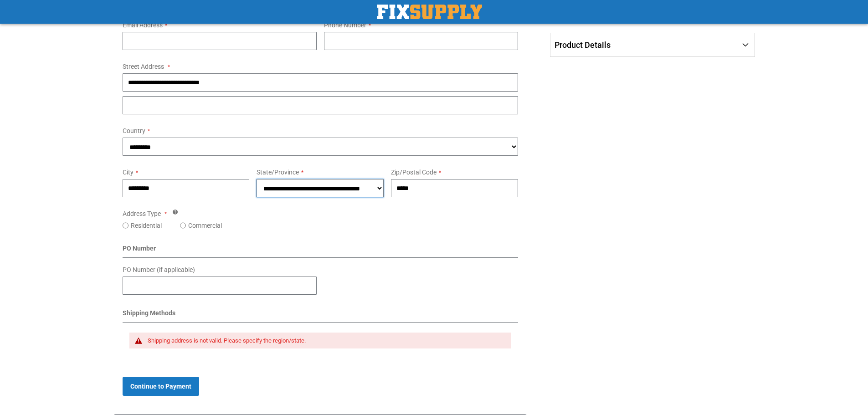  What do you see at coordinates (128, 172) in the screenshot?
I see `span: City` at bounding box center [128, 172].